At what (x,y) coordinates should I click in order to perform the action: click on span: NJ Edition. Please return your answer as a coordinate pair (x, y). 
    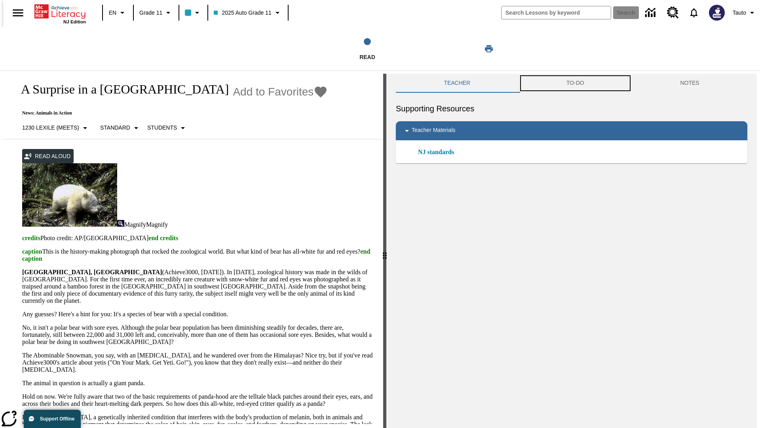
    Looking at the image, I should click on (74, 22).